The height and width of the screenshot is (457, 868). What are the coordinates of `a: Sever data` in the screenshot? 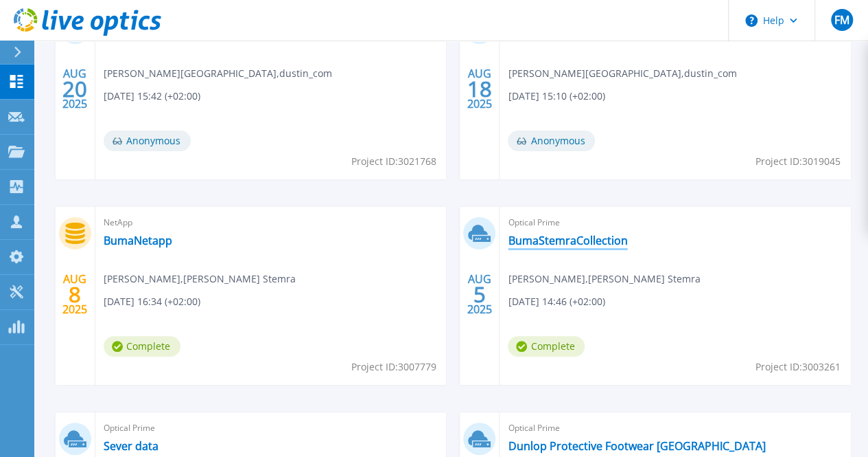 It's located at (131, 445).